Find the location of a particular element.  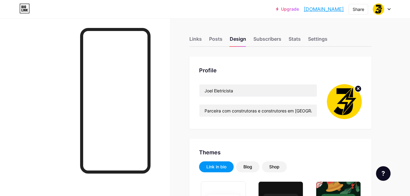

div: Themes is located at coordinates (280, 152).